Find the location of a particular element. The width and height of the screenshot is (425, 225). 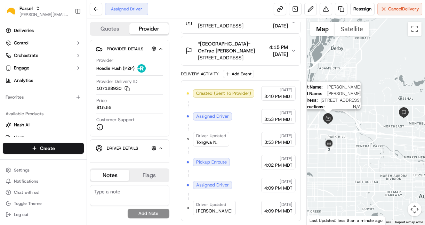

span: N/A is located at coordinates (344, 107).